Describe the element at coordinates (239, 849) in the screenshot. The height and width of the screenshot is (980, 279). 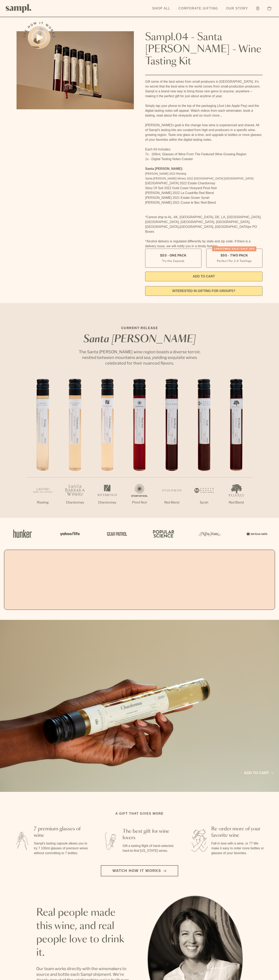
I see `p: Fall in love with a wine, or 7? We make it easy to order more bottles or glasses of your favorites.` at that location.